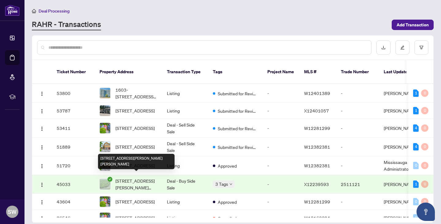  I want to click on span: W12281299, so click(317, 202).